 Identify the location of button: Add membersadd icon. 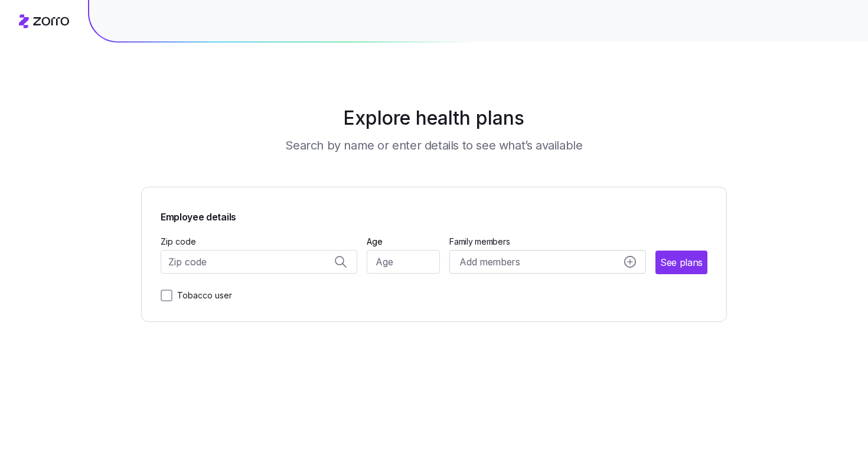
(547, 262).